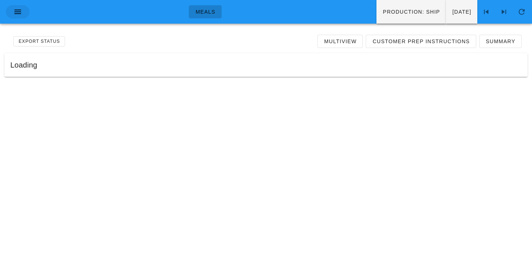  I want to click on span: Production: ship, so click(411, 12).